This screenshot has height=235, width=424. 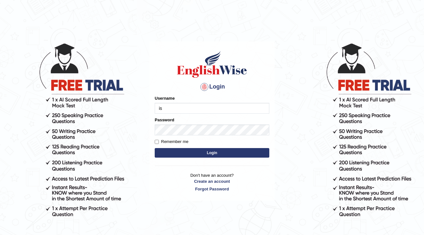 What do you see at coordinates (164, 98) in the screenshot?
I see `label: Username` at bounding box center [164, 98].